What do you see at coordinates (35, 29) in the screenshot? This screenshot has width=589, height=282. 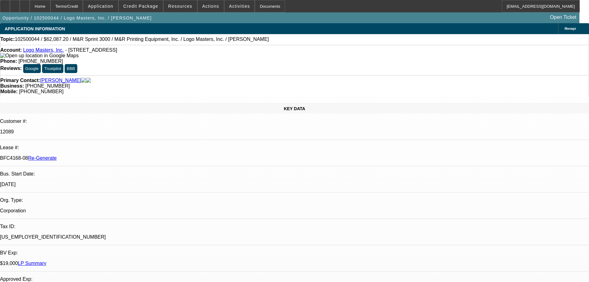 I see `span: APPLICATION INFORMATION` at bounding box center [35, 29].